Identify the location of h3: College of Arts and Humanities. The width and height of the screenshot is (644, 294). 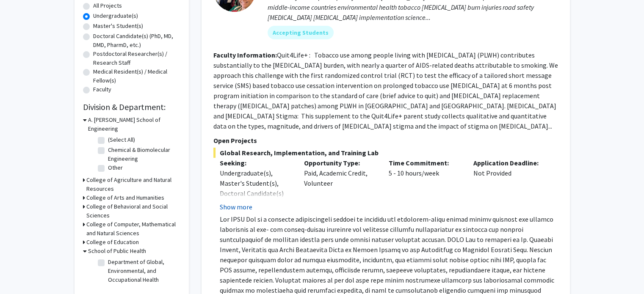
(125, 198).